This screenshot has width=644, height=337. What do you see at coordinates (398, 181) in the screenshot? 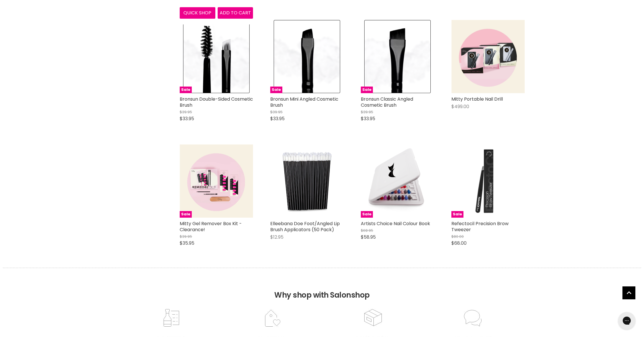
I see `a: Artists Choice Nail Colour BookSale` at bounding box center [398, 181].